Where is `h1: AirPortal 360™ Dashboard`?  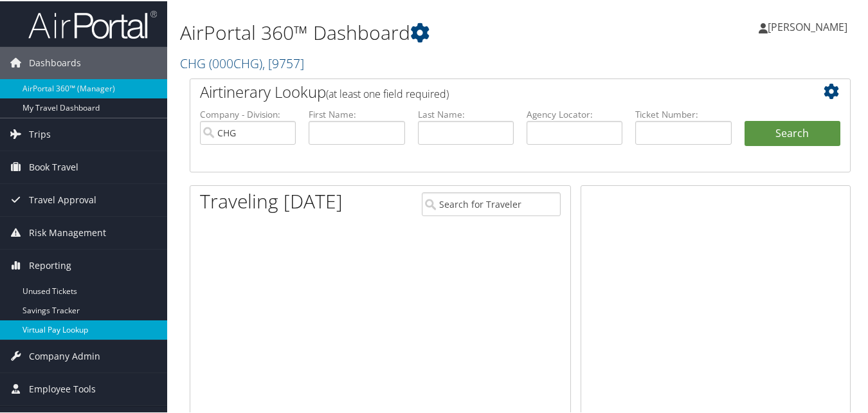
h1: AirPortal 360™ Dashboard is located at coordinates (407, 32).